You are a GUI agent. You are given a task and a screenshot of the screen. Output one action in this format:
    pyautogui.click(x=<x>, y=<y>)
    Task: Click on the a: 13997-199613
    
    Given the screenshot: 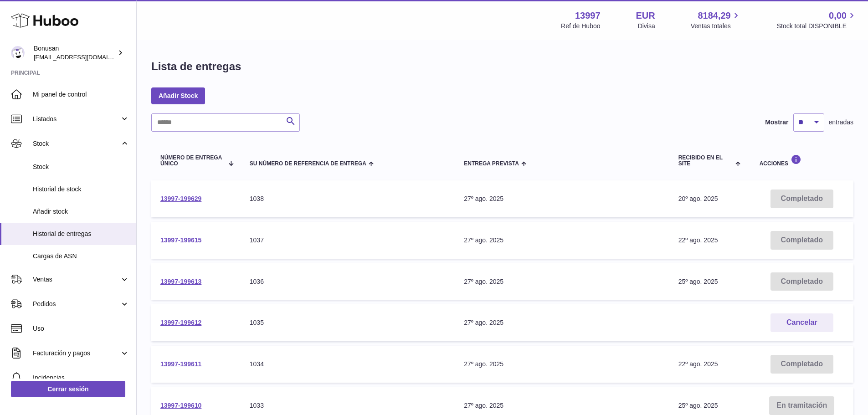 What is the action you would take?
    pyautogui.click(x=181, y=281)
    